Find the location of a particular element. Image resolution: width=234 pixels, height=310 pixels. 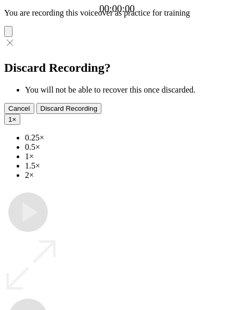

li: You will not be able to recover this once discarded. is located at coordinates (128, 90).